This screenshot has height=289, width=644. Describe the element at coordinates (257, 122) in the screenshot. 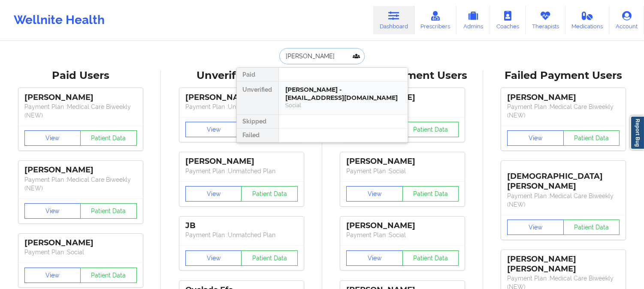

I see `div: Skipped` at that location.